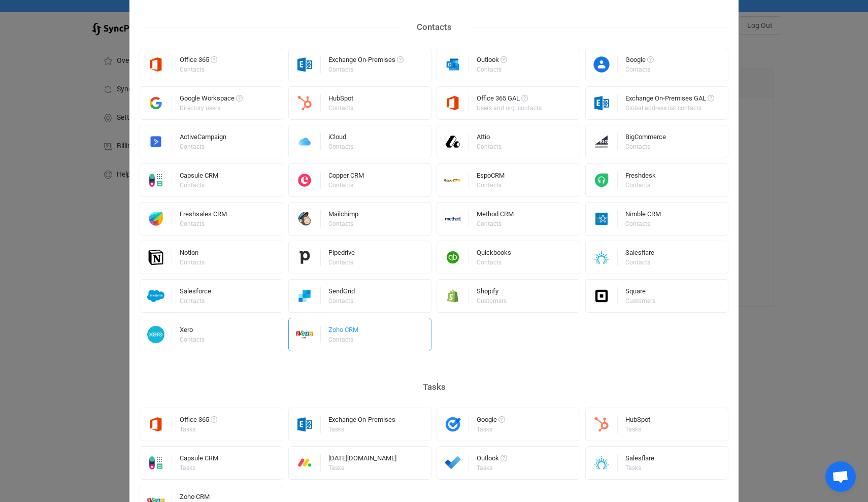 This screenshot has width=868, height=502. What do you see at coordinates (304, 334) in the screenshot?
I see `img: zoho-crm.png` at bounding box center [304, 334].